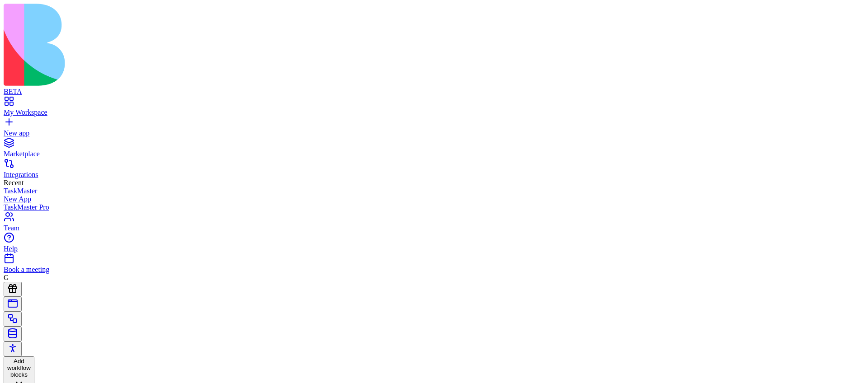  What do you see at coordinates (434, 171) in the screenshot?
I see `a: Integrations` at bounding box center [434, 171].